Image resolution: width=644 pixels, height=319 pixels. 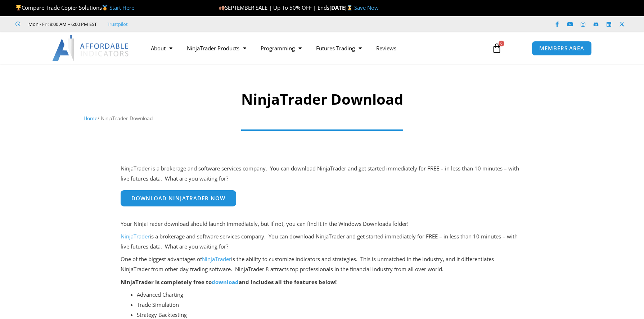 What do you see at coordinates (322, 118) in the screenshot?
I see `nav: Breadcrumb` at bounding box center [322, 118].